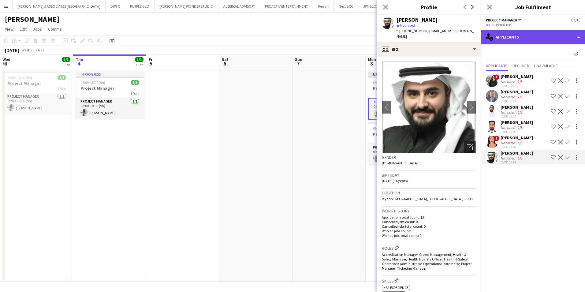 This screenshot has height=292, width=585. What do you see at coordinates (520, 97) in the screenshot?
I see `app-skills-label: 2/3` at bounding box center [520, 97].